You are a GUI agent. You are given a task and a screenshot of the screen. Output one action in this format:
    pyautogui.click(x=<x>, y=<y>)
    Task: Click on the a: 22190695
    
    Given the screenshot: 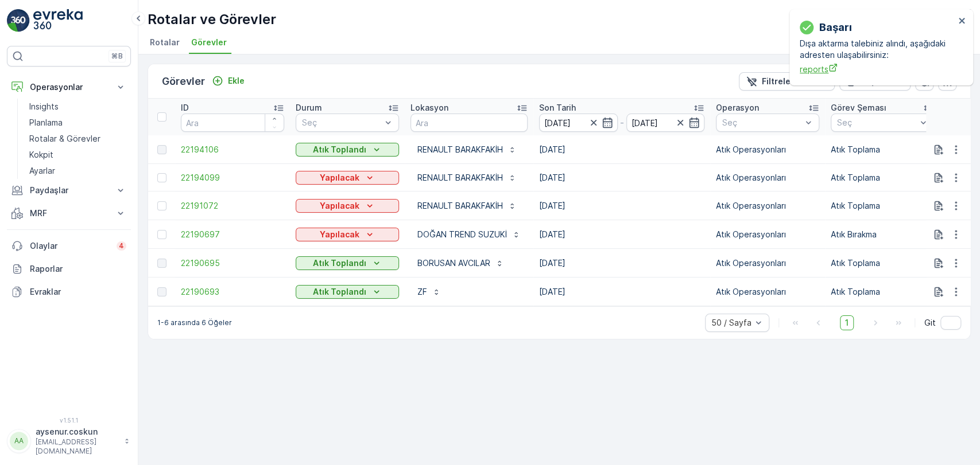 What is the action you would take?
    pyautogui.click(x=233, y=263)
    